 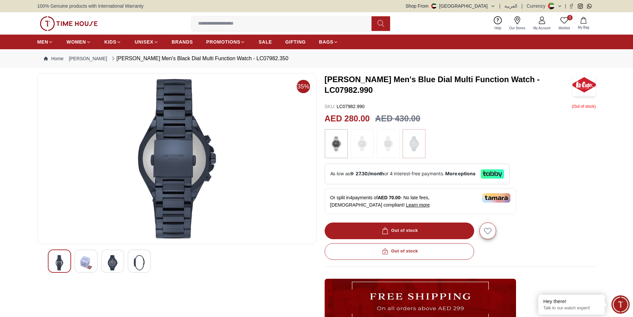 I want to click on button: العربية, so click(x=511, y=6).